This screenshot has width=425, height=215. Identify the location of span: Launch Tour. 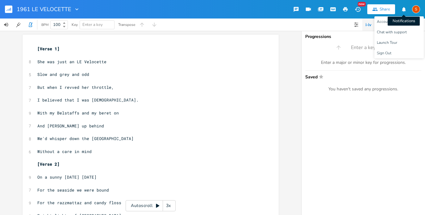
(387, 43).